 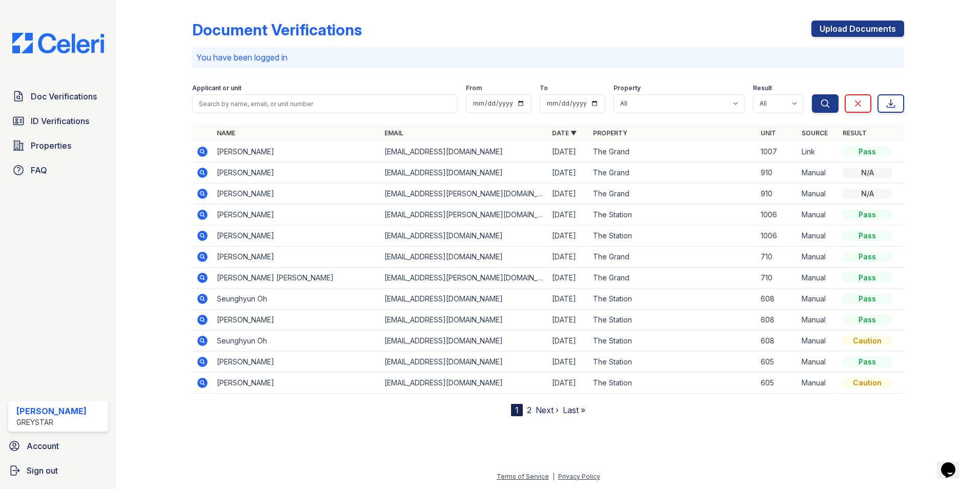 I want to click on label: Applicant or unit, so click(x=217, y=88).